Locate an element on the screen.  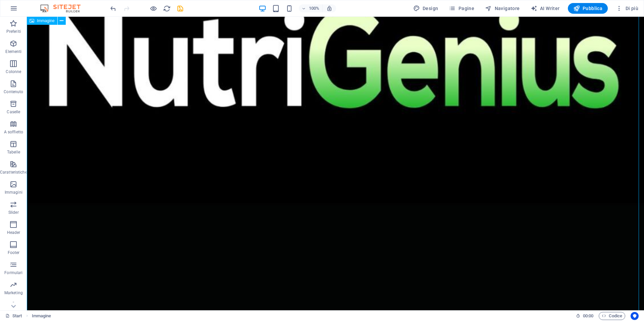
p: Caselle is located at coordinates (13, 112).